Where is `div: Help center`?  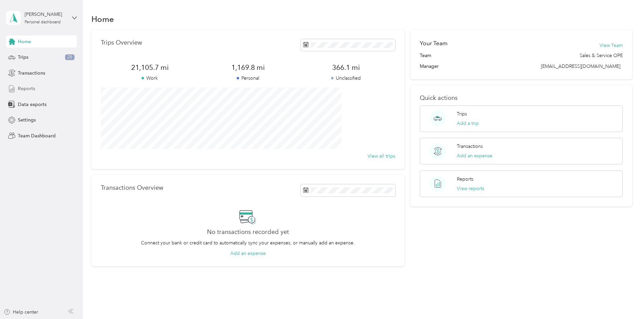
div: Help center is located at coordinates (21, 311).